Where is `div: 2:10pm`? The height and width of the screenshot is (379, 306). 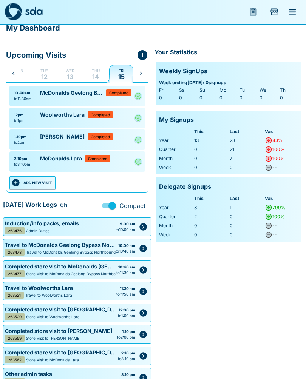
div: 2:10pm is located at coordinates (22, 159).